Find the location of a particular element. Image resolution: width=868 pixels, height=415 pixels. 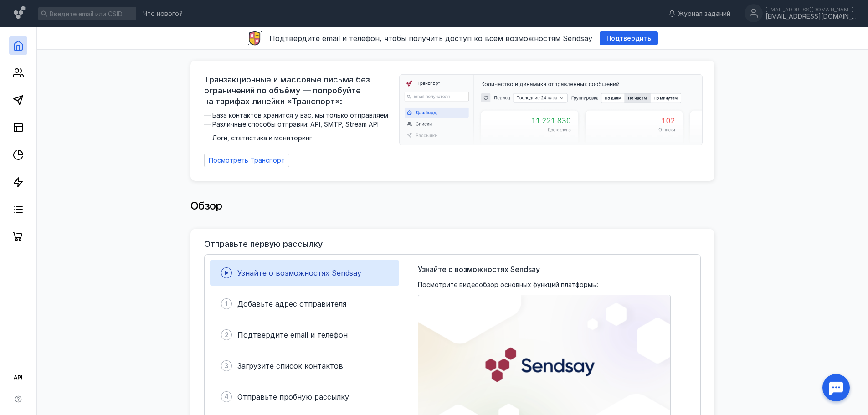

span: Подтвердите email и телефон, чтобы получить доступ ко всем возможностям Sendsay is located at coordinates (430, 39).